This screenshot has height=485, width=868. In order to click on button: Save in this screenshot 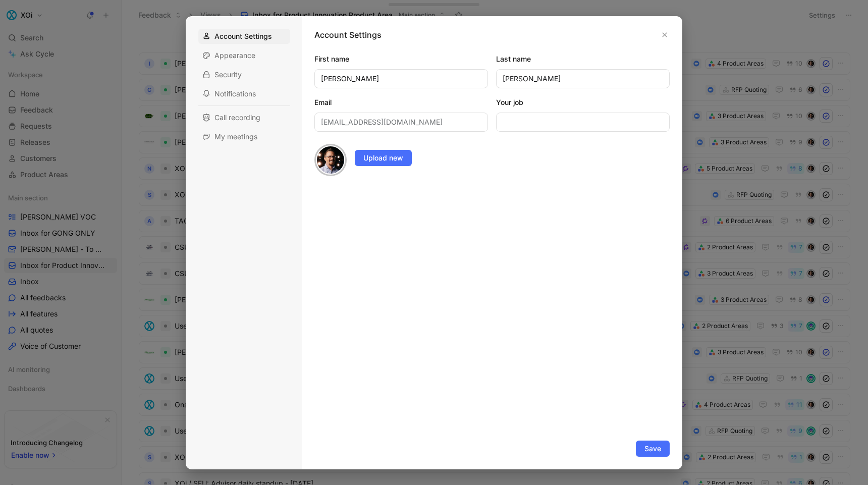, I will do `click(652, 449)`.